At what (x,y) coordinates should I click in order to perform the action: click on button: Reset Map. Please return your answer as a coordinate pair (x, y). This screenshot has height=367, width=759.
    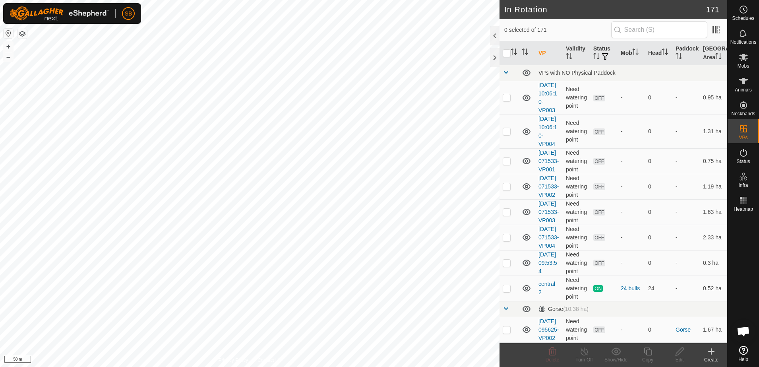
    Looking at the image, I should click on (8, 33).